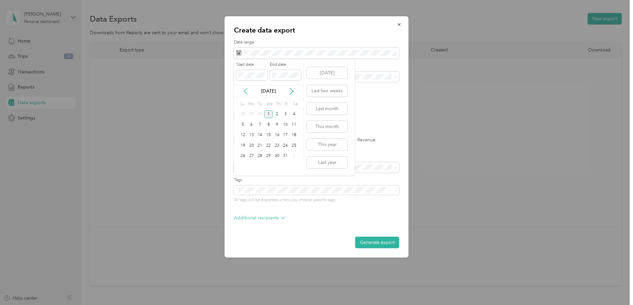 Image resolution: width=633 pixels, height=305 pixels. I want to click on div: 7, so click(260, 124).